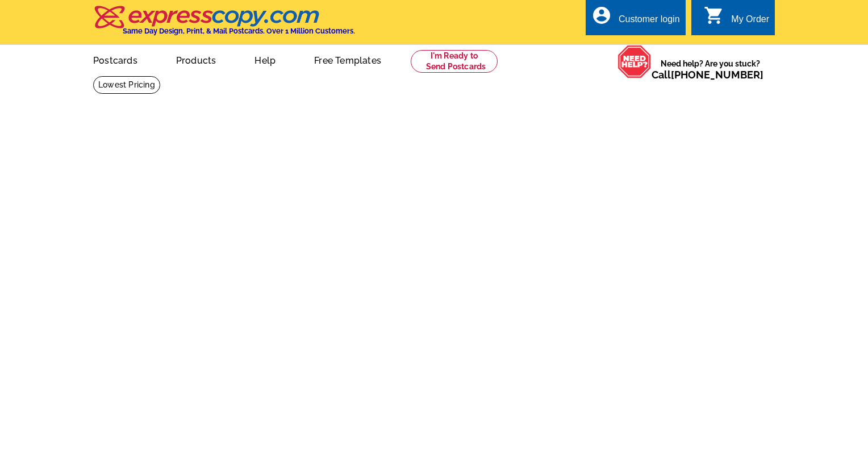 The image size is (868, 474). Describe the element at coordinates (224, 24) in the screenshot. I see `a: Same Day Design, Print, & Mail Postcards. Over 1 Million Customers.` at that location.